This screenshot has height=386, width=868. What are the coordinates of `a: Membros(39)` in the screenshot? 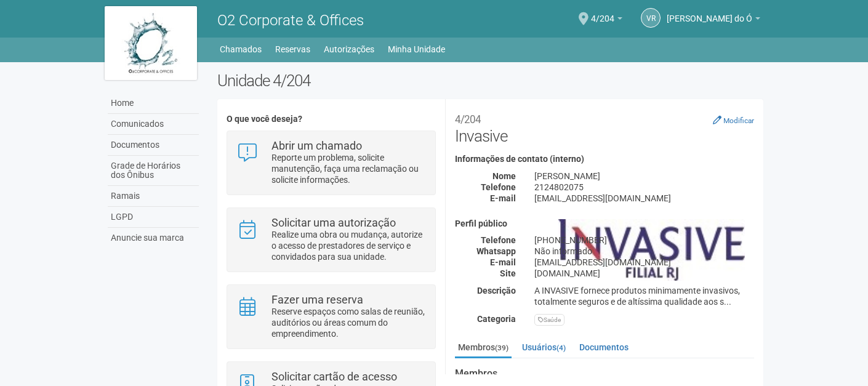 It's located at (483, 348).